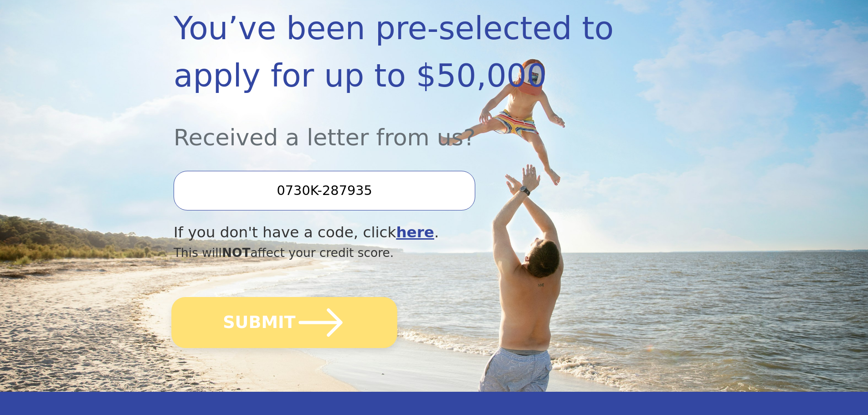 The height and width of the screenshot is (415, 868). Describe the element at coordinates (395, 52) in the screenshot. I see `div: You’ve been pre-selected to apply for up to $50,000` at that location.